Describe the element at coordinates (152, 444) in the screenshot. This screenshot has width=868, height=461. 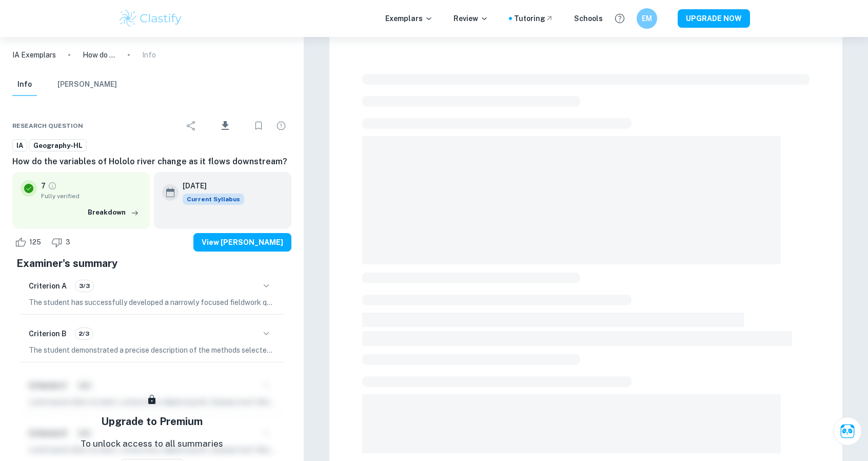
I see `p: To unlock access to all summaries` at that location.